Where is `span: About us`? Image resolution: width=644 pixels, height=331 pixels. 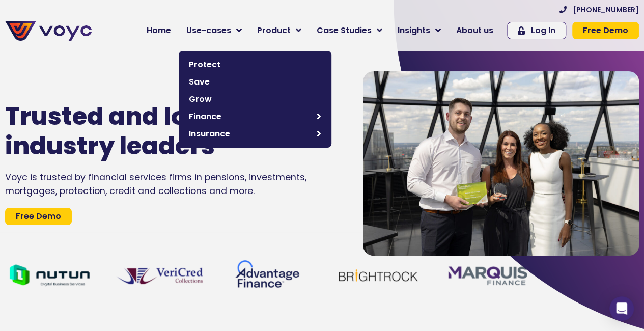 span: About us is located at coordinates (475, 31).